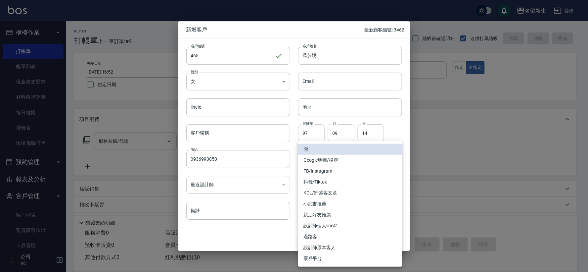 Image resolution: width=588 pixels, height=272 pixels. What do you see at coordinates (350, 203) in the screenshot?
I see `li: 小紅書推薦` at bounding box center [350, 203].